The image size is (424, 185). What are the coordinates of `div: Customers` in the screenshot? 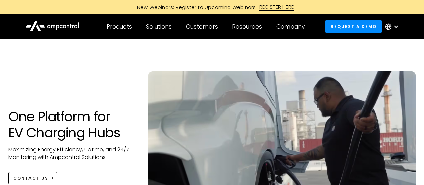 It's located at (202, 27).